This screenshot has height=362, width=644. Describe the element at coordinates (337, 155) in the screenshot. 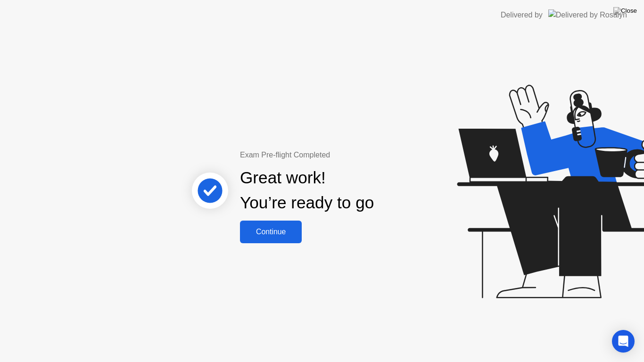

I see `div: Exam Pre-flight Completed` at that location.